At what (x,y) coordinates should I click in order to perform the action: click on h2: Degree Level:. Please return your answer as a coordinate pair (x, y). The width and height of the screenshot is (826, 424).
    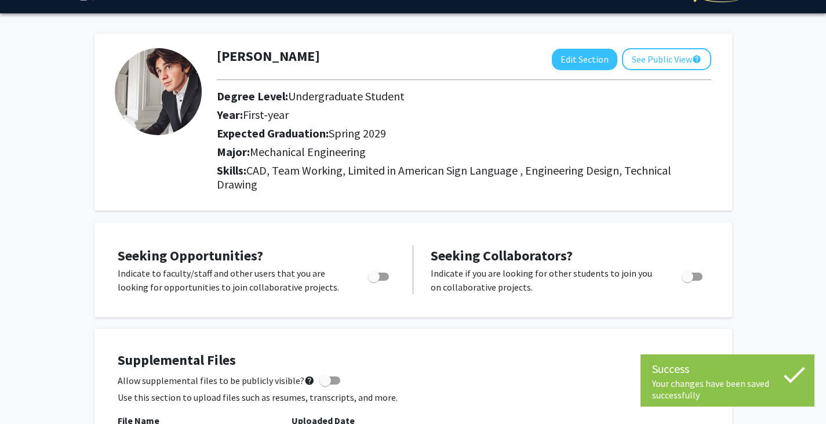
    Looking at the image, I should click on (448, 96).